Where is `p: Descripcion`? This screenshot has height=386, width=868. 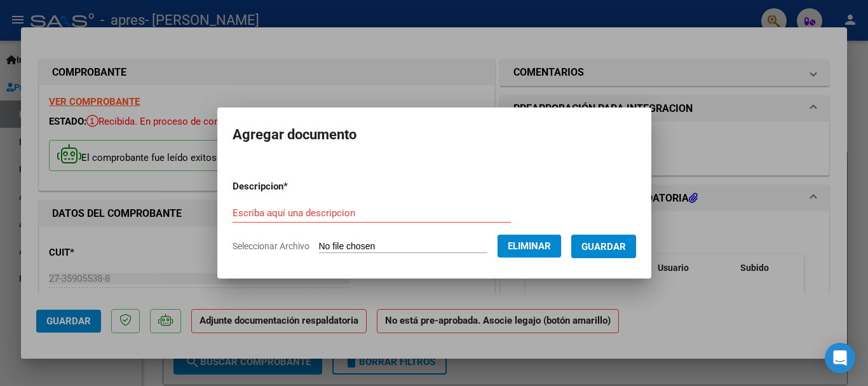
p: Descripcion is located at coordinates (293, 187).